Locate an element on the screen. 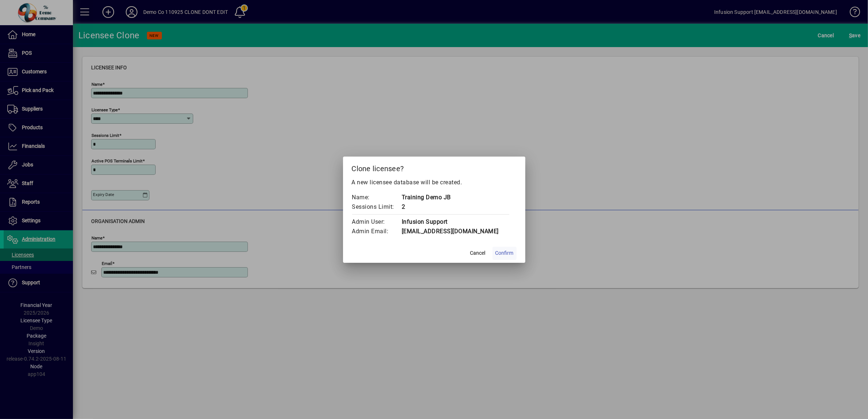  td: Admin Email: is located at coordinates (376, 231).